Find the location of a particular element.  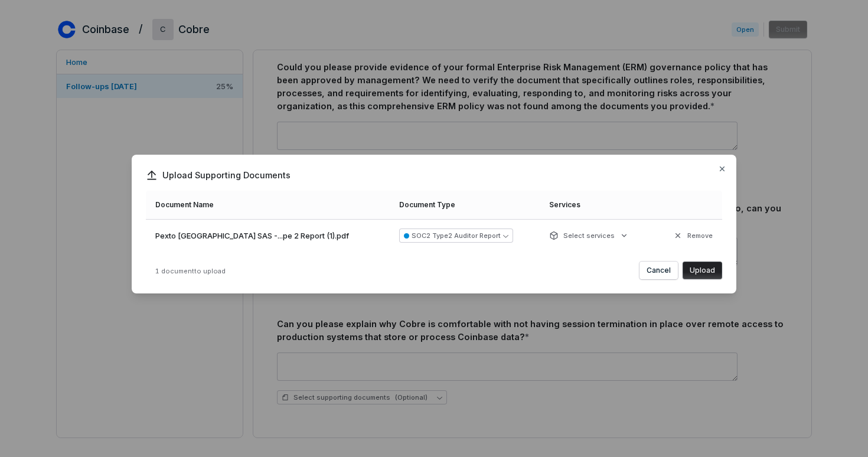

button: Select services is located at coordinates (589, 236).